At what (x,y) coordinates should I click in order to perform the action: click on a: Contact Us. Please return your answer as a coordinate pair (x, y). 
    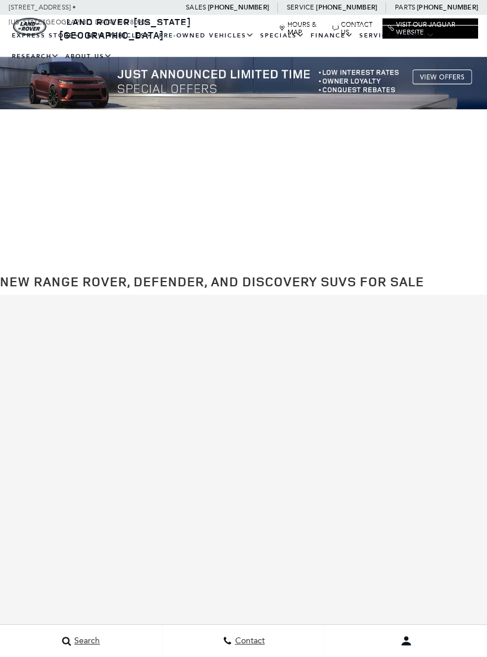
    Looking at the image, I should click on (354, 28).